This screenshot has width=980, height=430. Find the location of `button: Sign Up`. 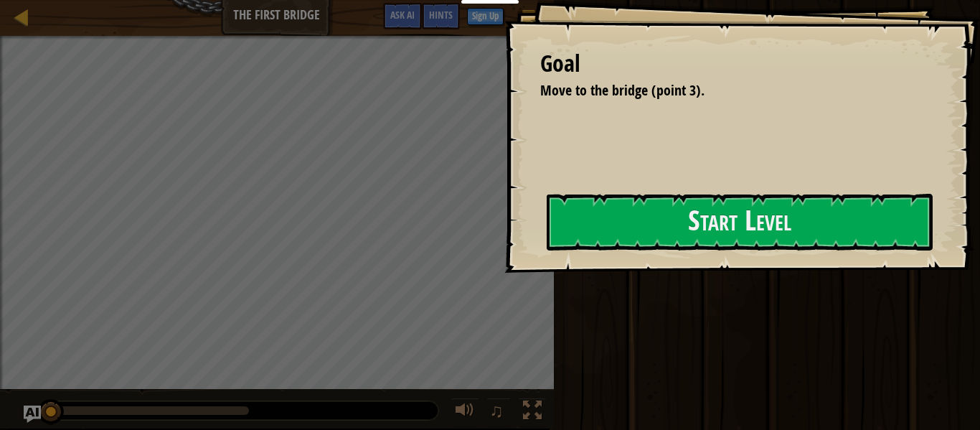

button: Sign Up is located at coordinates (485, 17).